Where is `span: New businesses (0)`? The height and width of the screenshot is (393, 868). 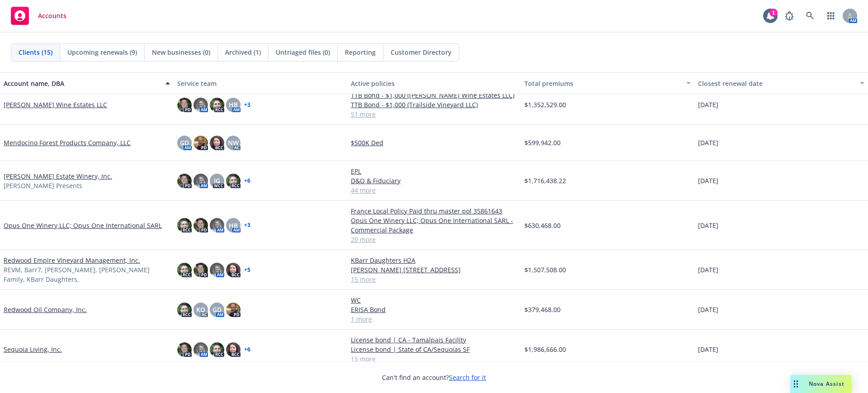
span: New businesses (0) is located at coordinates (181, 52).